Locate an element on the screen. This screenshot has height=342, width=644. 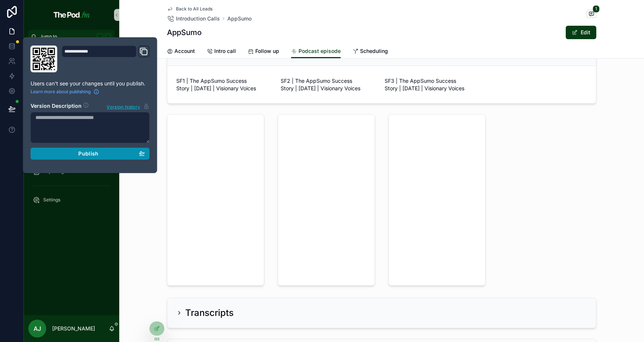
a: Settings is located at coordinates (72, 200).